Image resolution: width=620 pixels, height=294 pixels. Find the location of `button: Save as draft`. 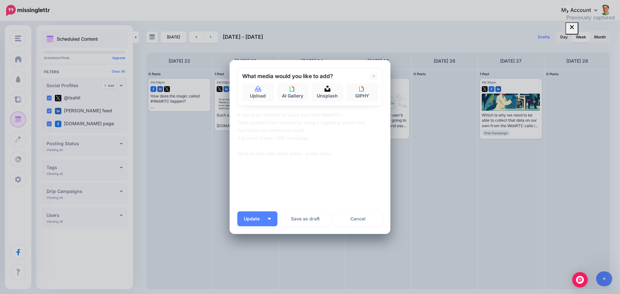

button: Save as draft is located at coordinates (305, 219).